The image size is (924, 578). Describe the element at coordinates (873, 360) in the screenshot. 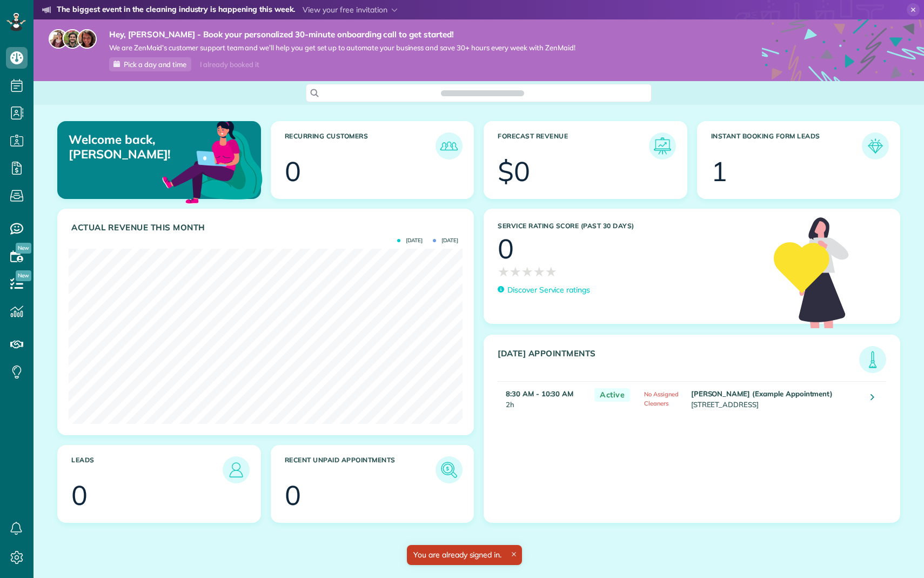

I see `img: icon_todays_appointments-901f7ab196bb0bea1936b74009e4eb5ffbc2d2711fa7634e0d609ed5ef32b18b.png` at that location.